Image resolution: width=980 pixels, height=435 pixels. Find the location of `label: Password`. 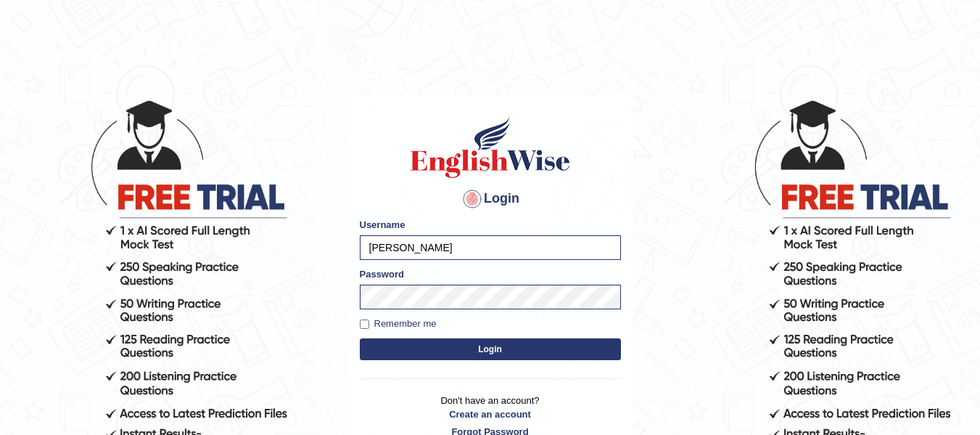

label: Password is located at coordinates (382, 274).